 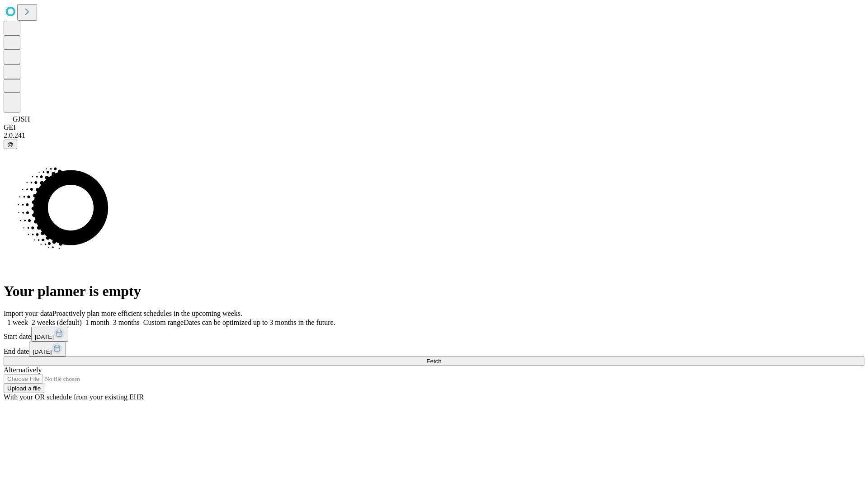 I want to click on span: Proactively plan more efficient schedules in the upcoming weeks., so click(x=148, y=313).